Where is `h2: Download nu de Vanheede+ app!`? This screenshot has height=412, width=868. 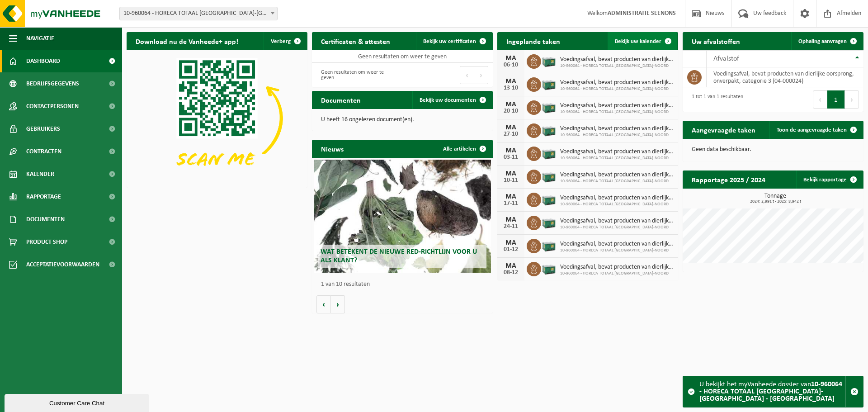 h2: Download nu de Vanheede+ app! is located at coordinates (187, 41).